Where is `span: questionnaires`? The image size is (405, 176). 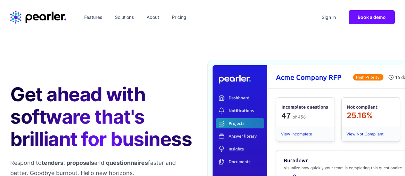 span: questionnaires is located at coordinates (127, 163).